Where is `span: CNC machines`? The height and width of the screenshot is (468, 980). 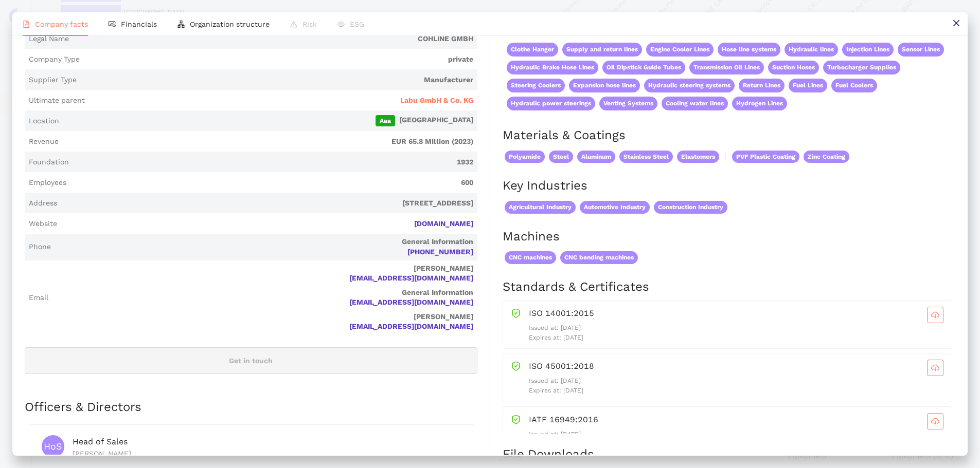
span: CNC machines is located at coordinates (530, 258).